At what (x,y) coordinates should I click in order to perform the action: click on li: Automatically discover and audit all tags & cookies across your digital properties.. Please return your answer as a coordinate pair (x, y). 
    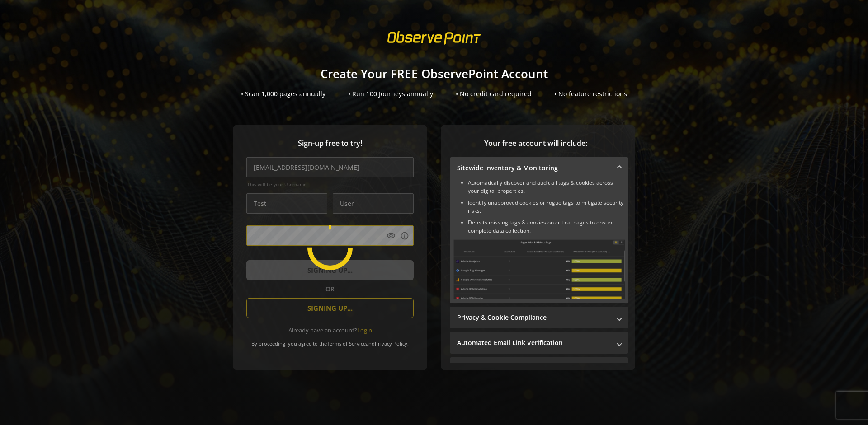
    Looking at the image, I should click on (546, 187).